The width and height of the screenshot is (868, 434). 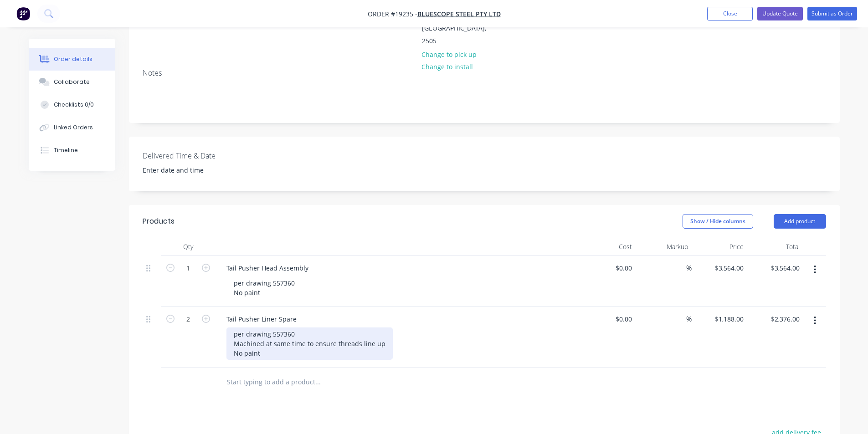 What do you see at coordinates (73, 59) in the screenshot?
I see `div: Order details` at bounding box center [73, 59].